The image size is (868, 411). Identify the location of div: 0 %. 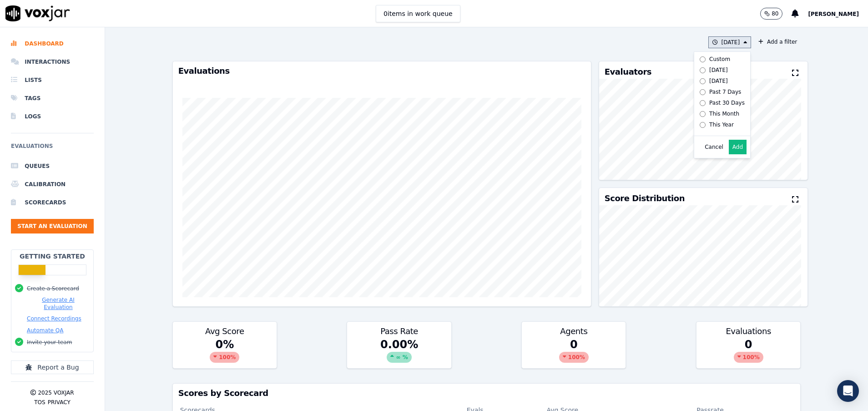
(225, 353).